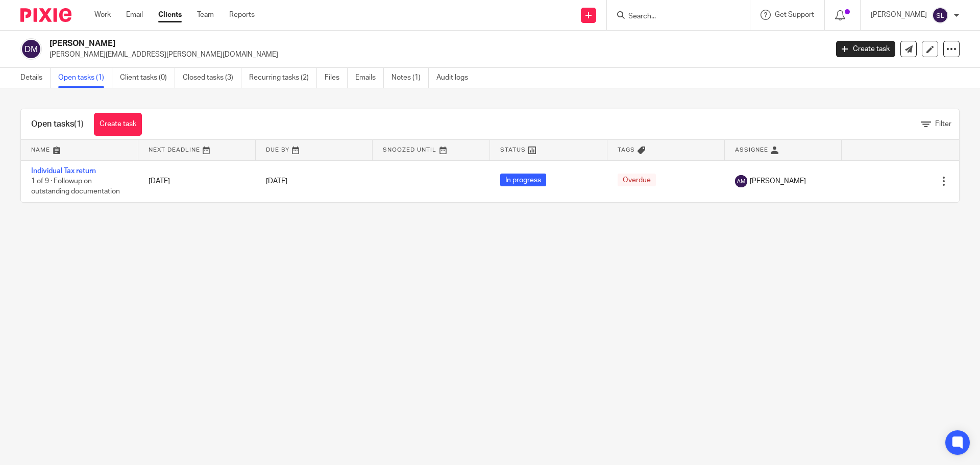 The image size is (980, 465). What do you see at coordinates (35, 78) in the screenshot?
I see `a: Details` at bounding box center [35, 78].